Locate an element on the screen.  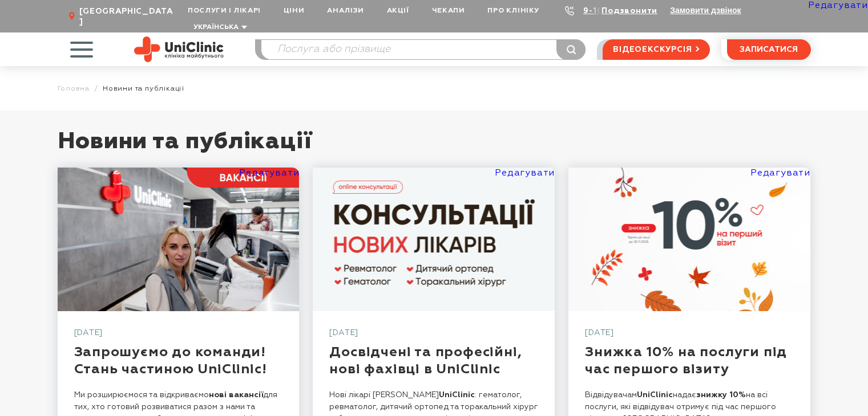
a: Подзвонити is located at coordinates (629, 11).